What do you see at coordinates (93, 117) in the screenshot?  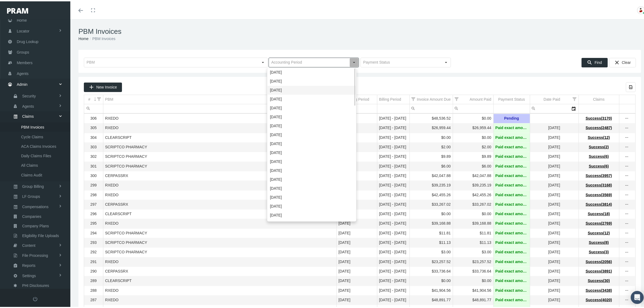 I see `td: 306` at bounding box center [93, 117].